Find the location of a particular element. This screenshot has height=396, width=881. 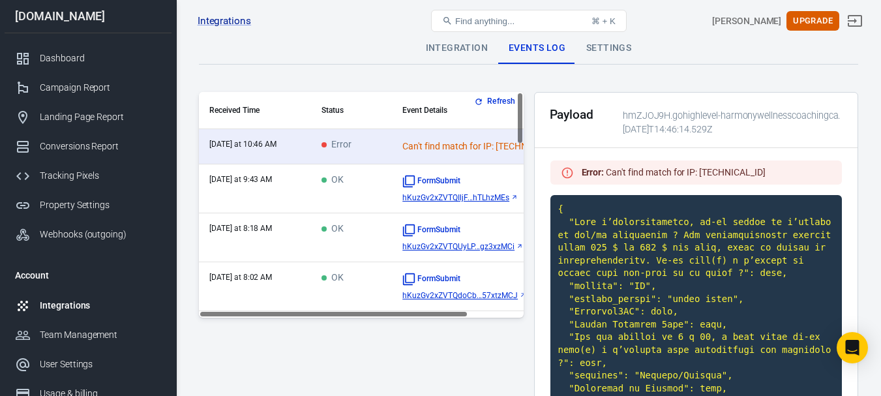

span: hKuzGv2xZVTQdoCbLkkWAK57xtzMCJ is located at coordinates (460, 295).